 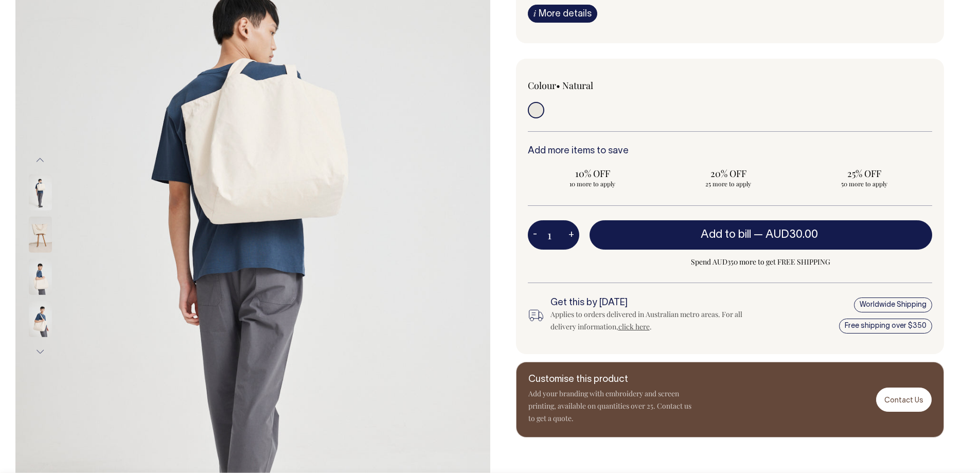 I want to click on label: Natural, so click(x=577, y=85).